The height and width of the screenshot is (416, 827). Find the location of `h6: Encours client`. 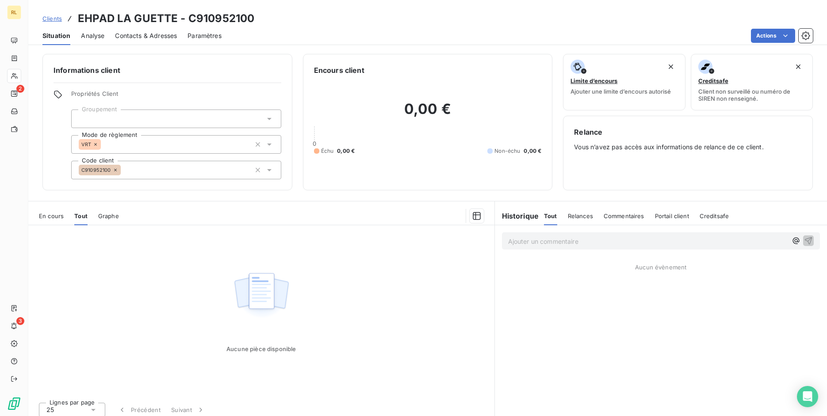

h6: Encours client is located at coordinates (339, 70).